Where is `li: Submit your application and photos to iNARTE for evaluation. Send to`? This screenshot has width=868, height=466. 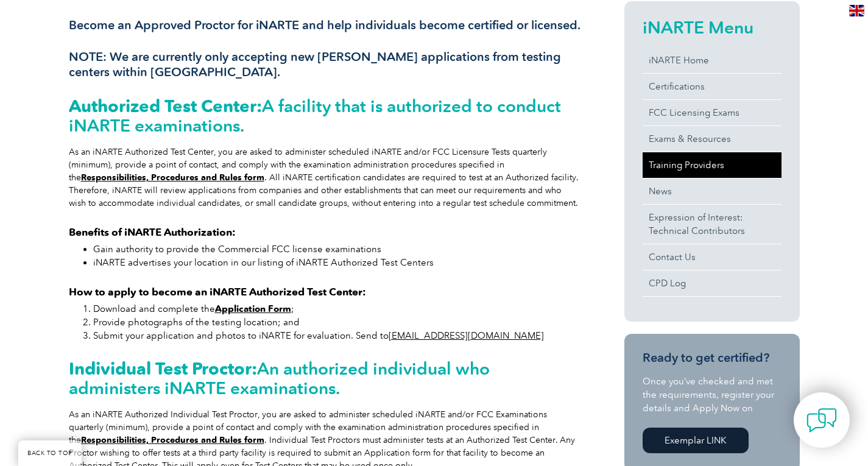
li: Submit your application and photos to iNARTE for evaluation. Send to is located at coordinates (337, 336).